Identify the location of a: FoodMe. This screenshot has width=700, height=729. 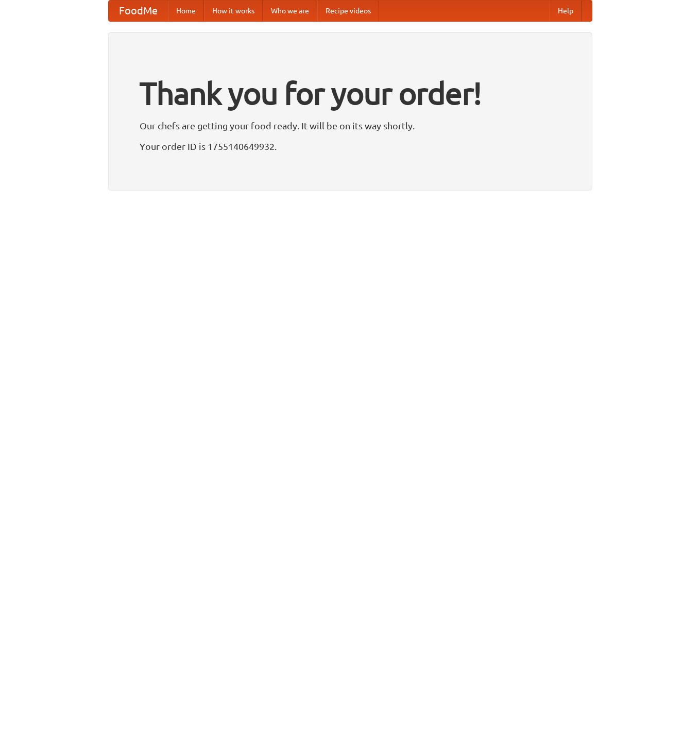
(138, 11).